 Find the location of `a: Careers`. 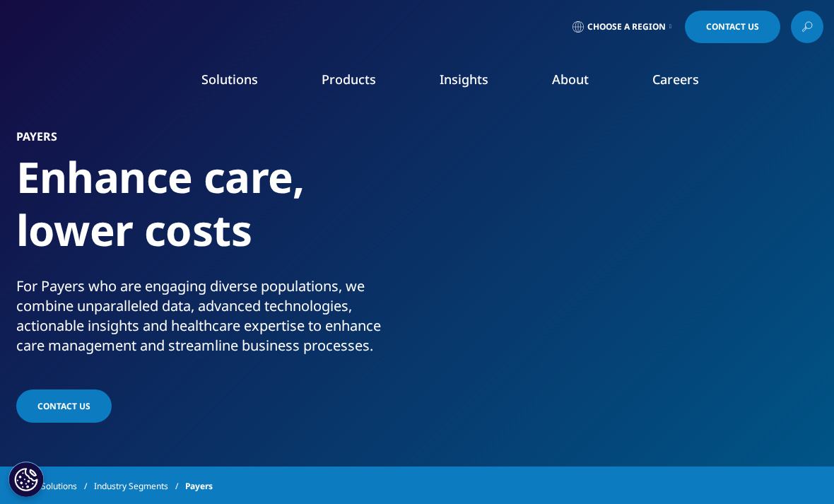

a: Careers is located at coordinates (676, 79).